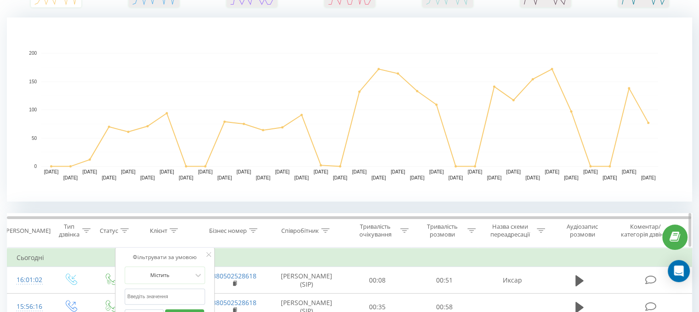  I want to click on div: Співробітник, so click(300, 230).